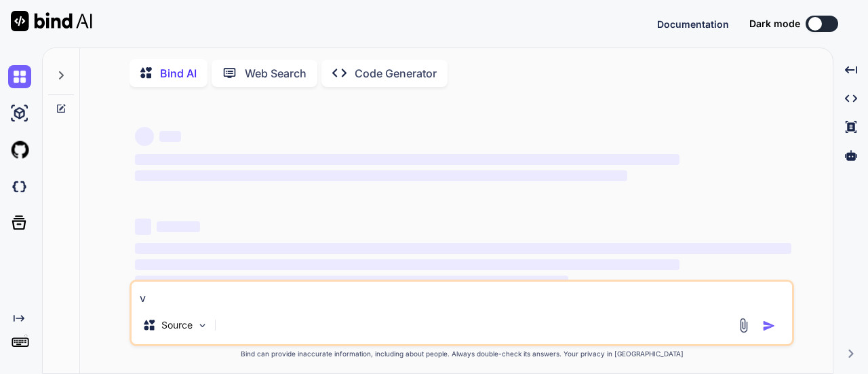 The width and height of the screenshot is (868, 374). I want to click on img: ai-studio, so click(19, 113).